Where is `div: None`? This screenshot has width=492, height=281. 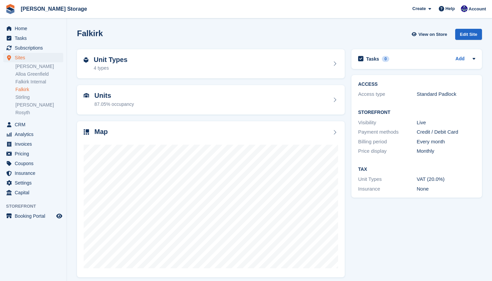
div: None is located at coordinates (446, 189).